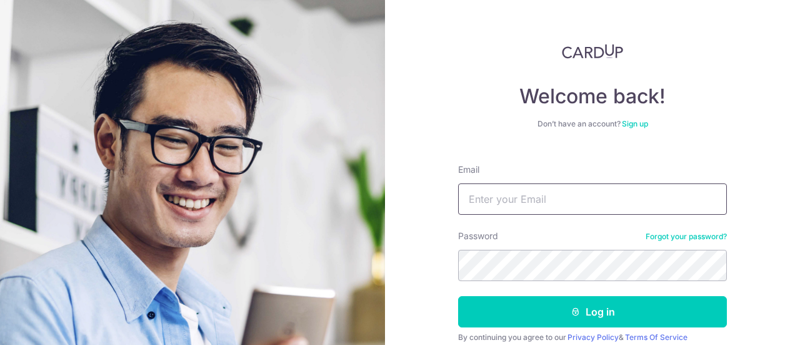  What do you see at coordinates (593, 51) in the screenshot?
I see `img: CardUp Logo` at bounding box center [593, 51].